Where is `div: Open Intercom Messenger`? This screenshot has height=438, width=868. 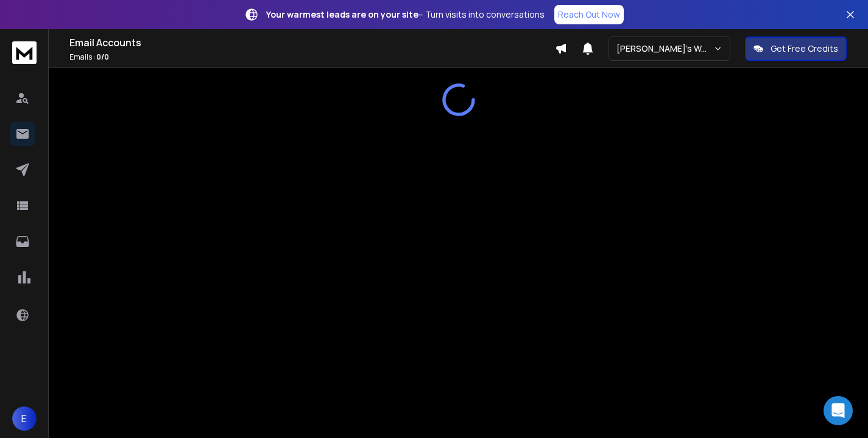
div: Open Intercom Messenger is located at coordinates (838, 411).